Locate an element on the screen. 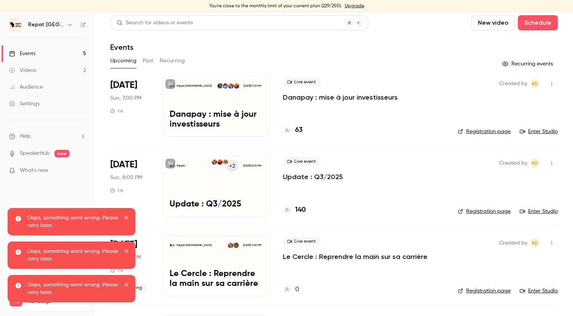 Image resolution: width=573 pixels, height=316 pixels. a: Update : Q3/2025 is located at coordinates (313, 177).